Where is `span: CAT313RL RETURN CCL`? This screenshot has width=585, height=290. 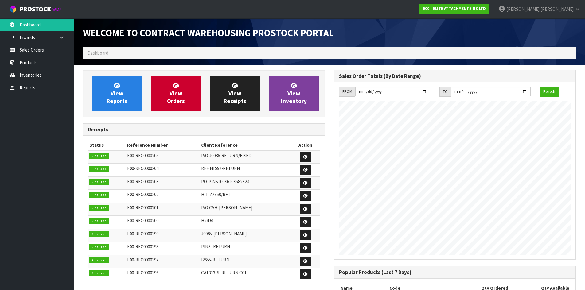 span: CAT313RL RETURN CCL is located at coordinates (224, 273).